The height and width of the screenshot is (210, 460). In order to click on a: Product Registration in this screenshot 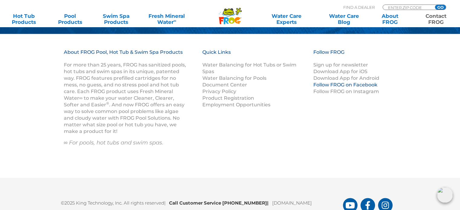, I will do `click(228, 98)`.